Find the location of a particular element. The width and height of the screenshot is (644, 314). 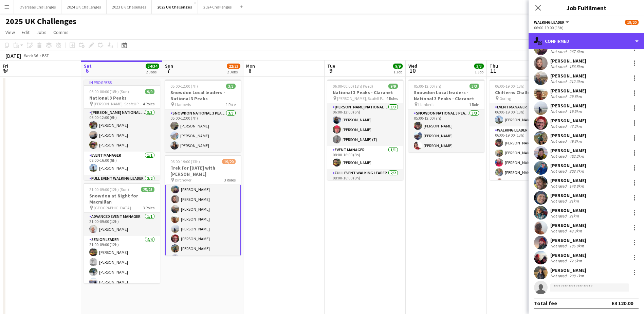

button: 2025 UK Challenges is located at coordinates (175, 7).